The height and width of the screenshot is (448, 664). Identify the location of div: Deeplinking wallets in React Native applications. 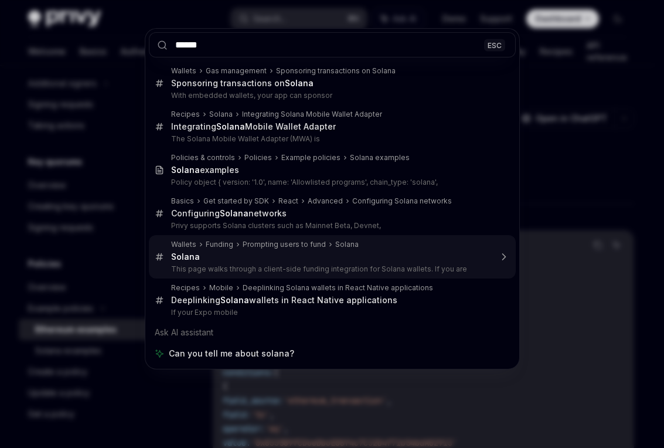
(284, 300).